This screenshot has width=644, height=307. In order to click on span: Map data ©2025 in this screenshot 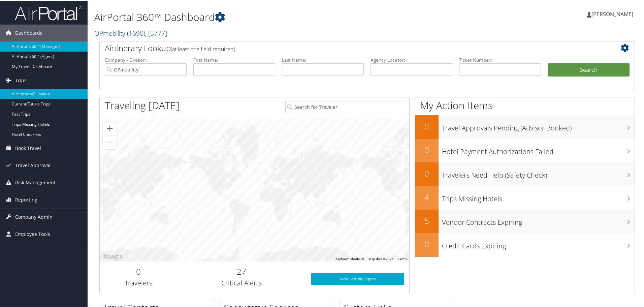, I will do `click(381, 258)`.